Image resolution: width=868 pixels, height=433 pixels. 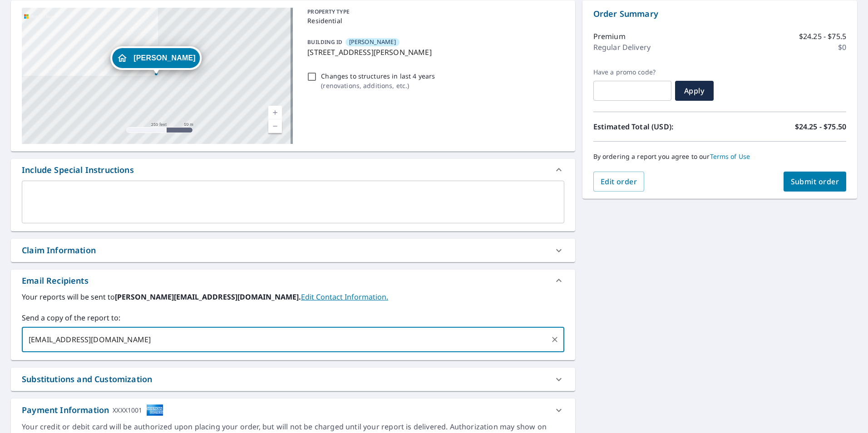 What do you see at coordinates (155, 410) in the screenshot?
I see `img: cardImage` at bounding box center [155, 410].